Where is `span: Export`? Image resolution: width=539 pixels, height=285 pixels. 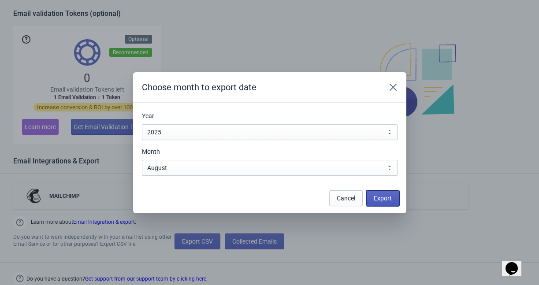 span: Export is located at coordinates (382, 198).